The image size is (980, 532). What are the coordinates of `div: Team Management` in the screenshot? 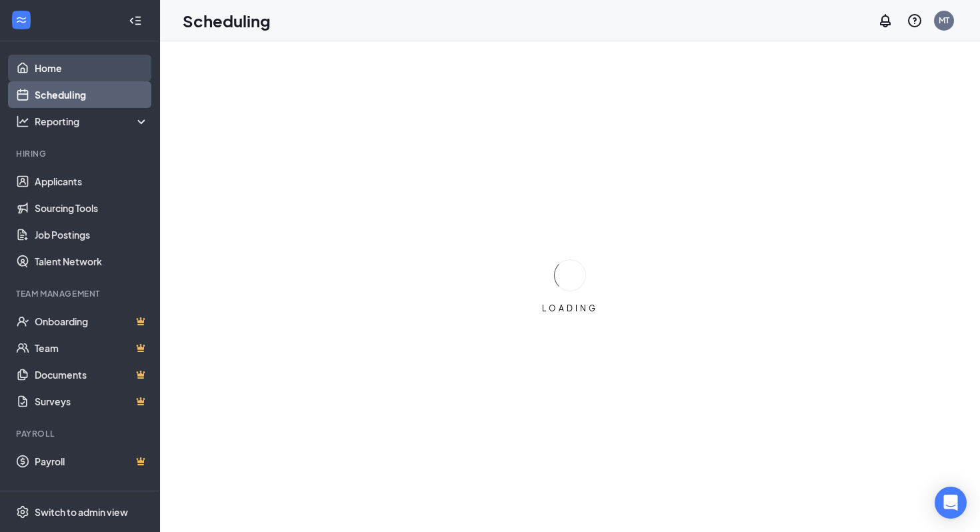 It's located at (81, 293).